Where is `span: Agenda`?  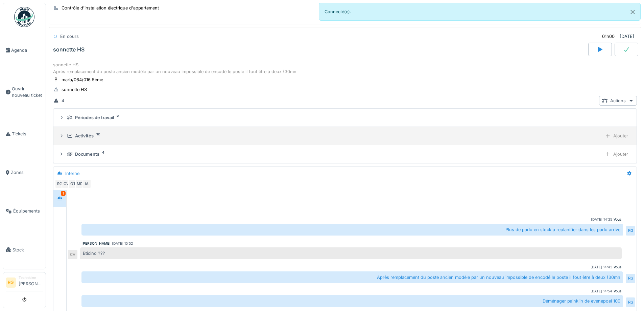
span: Agenda is located at coordinates (27, 50).